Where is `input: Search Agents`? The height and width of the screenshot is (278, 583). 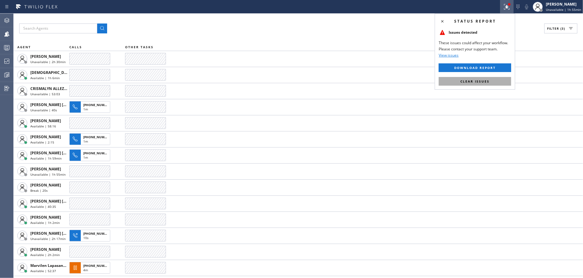 input: Search Agents is located at coordinates (58, 28).